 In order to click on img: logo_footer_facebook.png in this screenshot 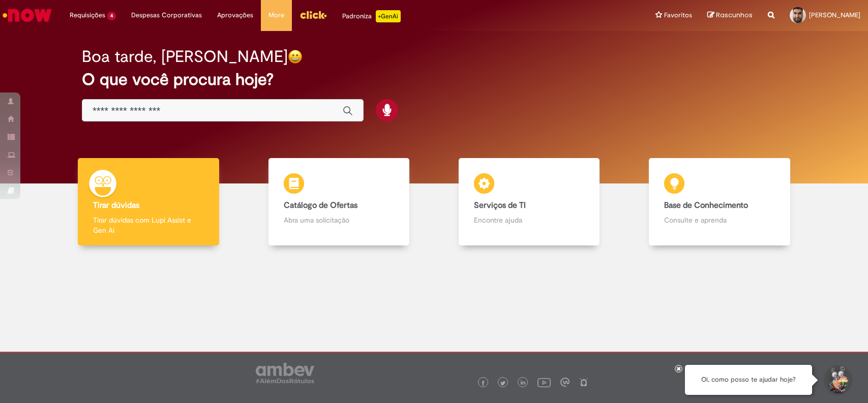, I will do `click(483, 383)`.